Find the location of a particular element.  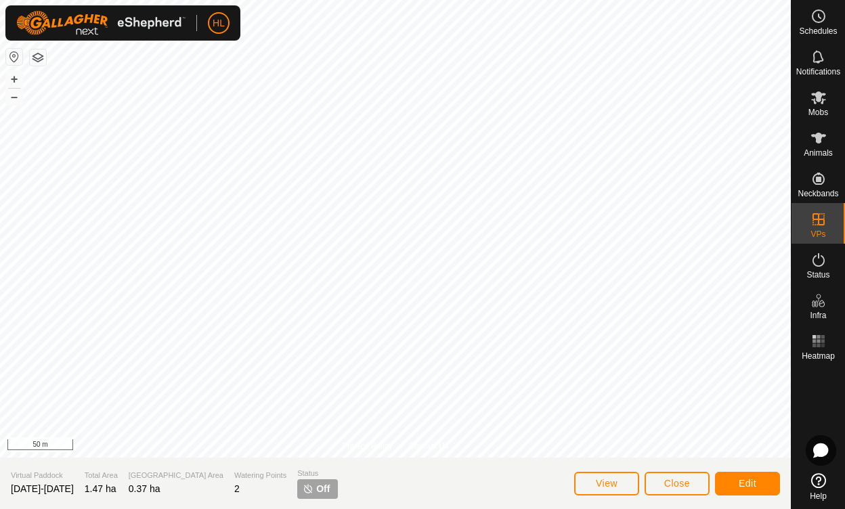

span: Help is located at coordinates (818, 497).